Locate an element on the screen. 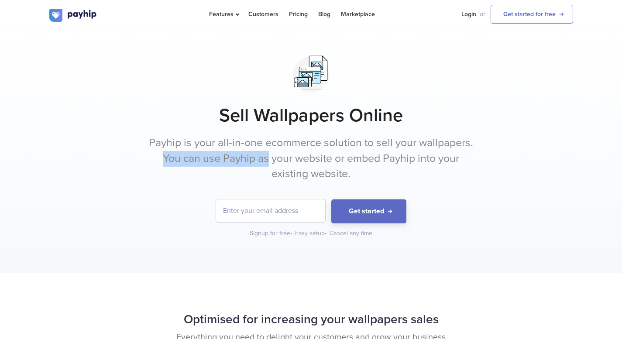 The image size is (622, 339). button: Get started is located at coordinates (369, 211).